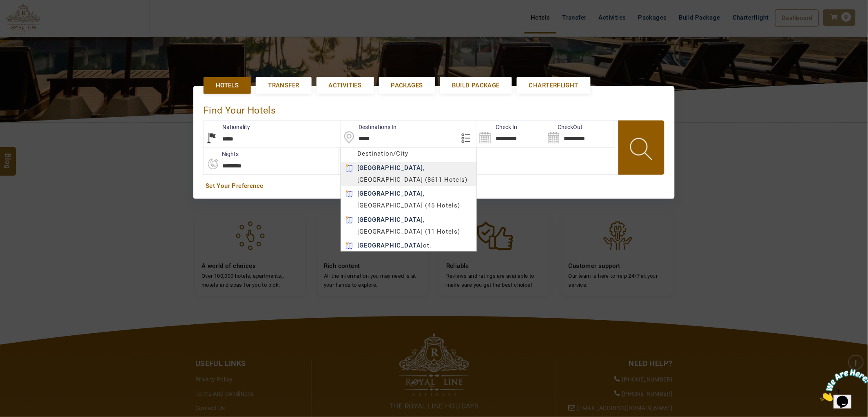 The height and width of the screenshot is (417, 868). What do you see at coordinates (228, 85) in the screenshot?
I see `span: Hotels` at bounding box center [228, 85].